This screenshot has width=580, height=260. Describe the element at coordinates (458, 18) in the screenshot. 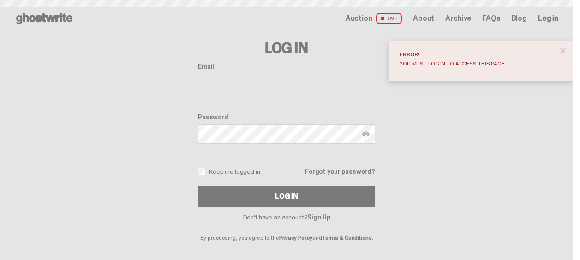

I see `span: Archive` at that location.